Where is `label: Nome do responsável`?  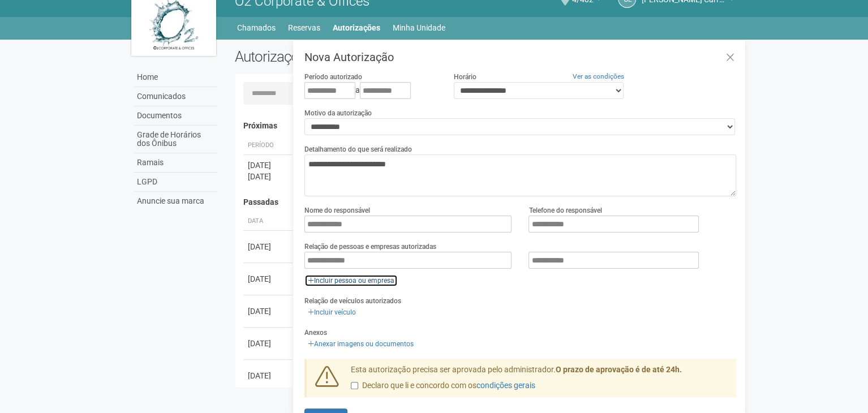
label: Nome do responsável is located at coordinates (337, 211).